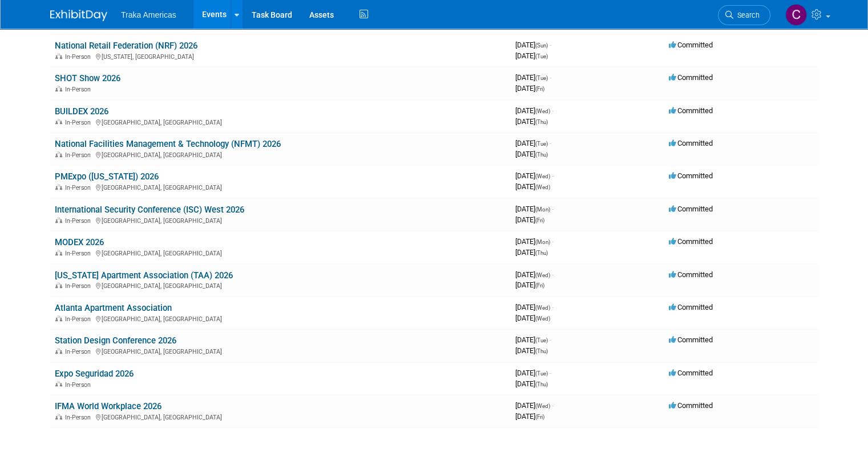  What do you see at coordinates (126, 46) in the screenshot?
I see `a: National Retail Federation (NRF) 2026` at bounding box center [126, 46].